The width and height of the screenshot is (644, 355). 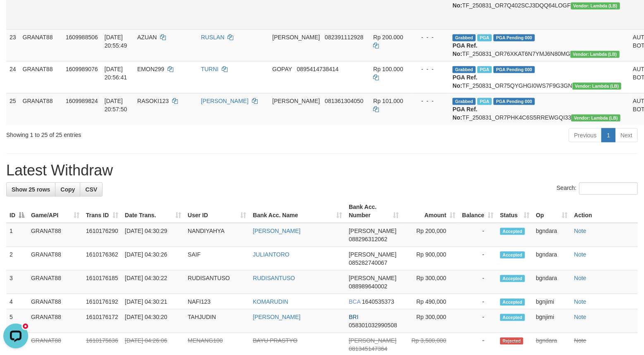 I want to click on th: Bank Acc. Name: activate to sort column ascending, so click(x=297, y=211).